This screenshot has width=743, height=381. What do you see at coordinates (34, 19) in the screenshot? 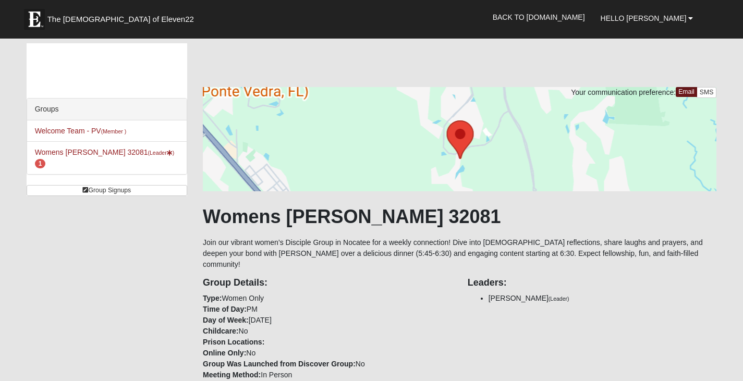
I see `img: Eleven22 logo` at bounding box center [34, 19].